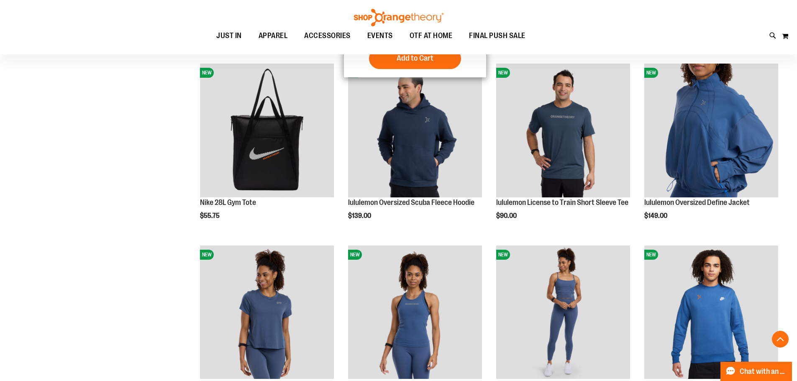 The image size is (797, 381). I want to click on a: lululemon License to Train Short Sleeve TeeNEW, so click(563, 131).